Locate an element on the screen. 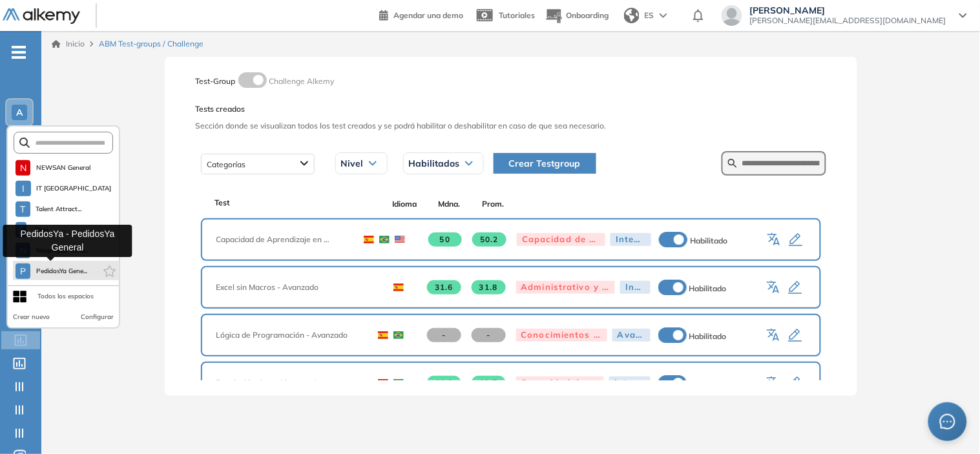  span: PedidosYa Gene... is located at coordinates (61, 272).